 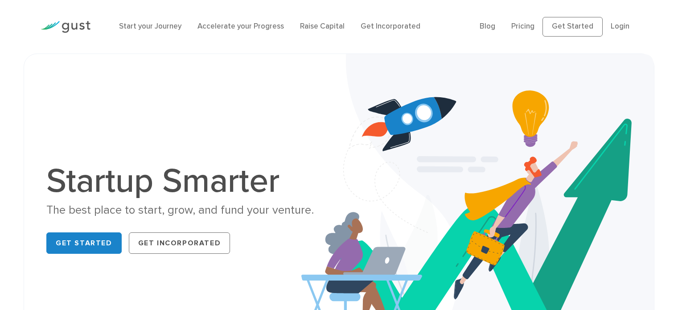 I want to click on a: Start your Journey, so click(x=150, y=26).